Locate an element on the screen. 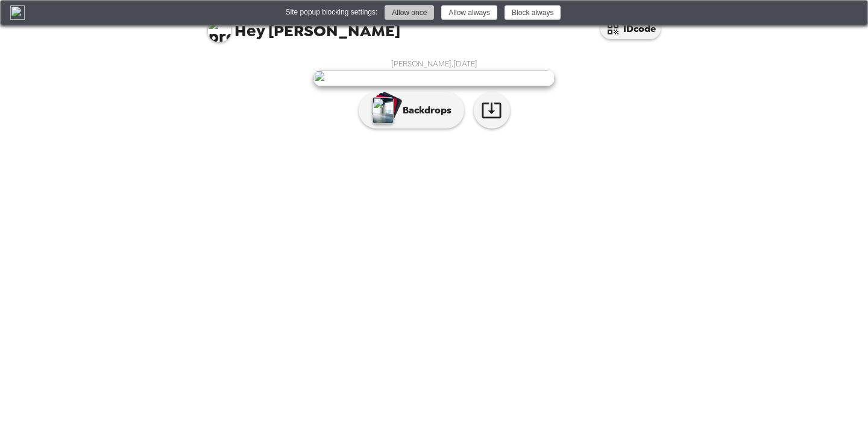 The width and height of the screenshot is (868, 441). p: Backdrops is located at coordinates (424, 111).